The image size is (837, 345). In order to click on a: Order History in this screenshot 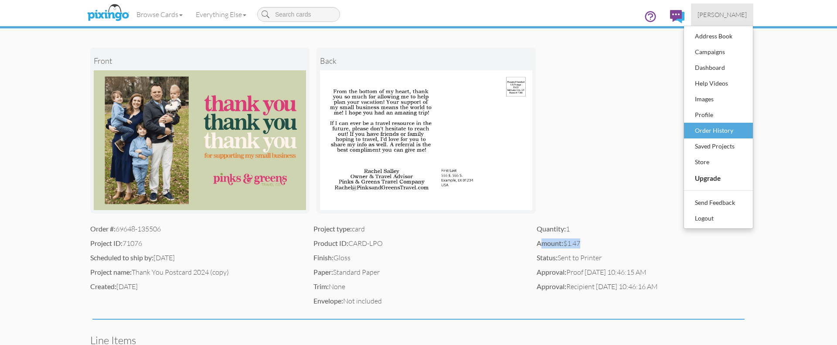, I will do `click(719, 130)`.